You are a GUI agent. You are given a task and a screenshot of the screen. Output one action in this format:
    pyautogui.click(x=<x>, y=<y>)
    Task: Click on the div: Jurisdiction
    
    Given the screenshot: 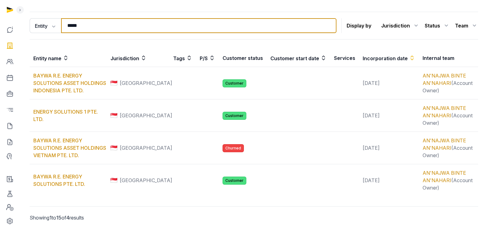 What is the action you would take?
    pyautogui.click(x=400, y=26)
    